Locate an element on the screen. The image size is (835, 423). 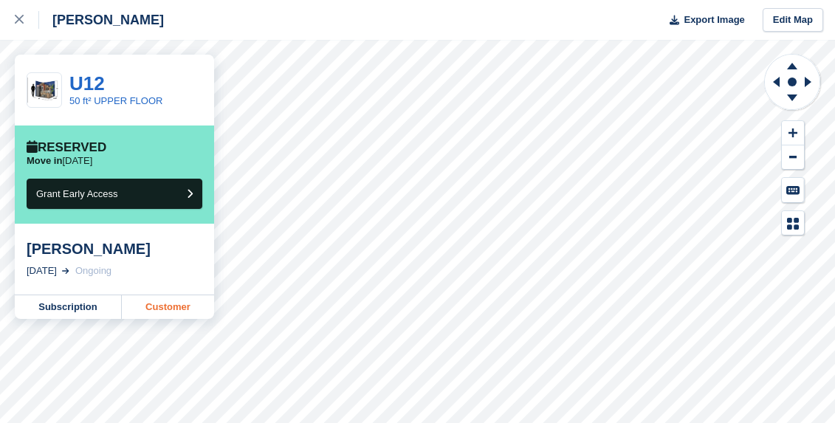
button: Export Image is located at coordinates (703, 20).